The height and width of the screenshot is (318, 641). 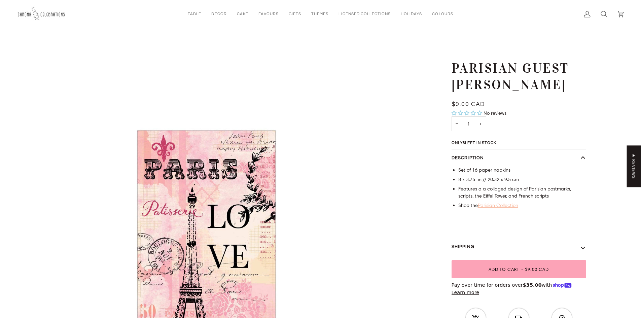 I want to click on span: Add to Cart, so click(x=504, y=269).